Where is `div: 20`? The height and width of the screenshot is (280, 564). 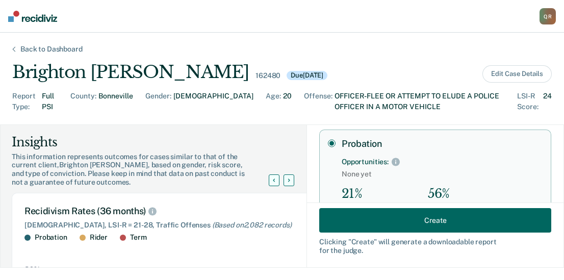 div: 20 is located at coordinates (287, 101).